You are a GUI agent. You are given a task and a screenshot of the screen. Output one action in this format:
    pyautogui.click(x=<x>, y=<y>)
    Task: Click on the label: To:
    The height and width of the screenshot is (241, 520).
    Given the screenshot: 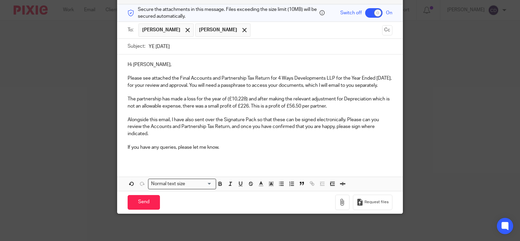 What is the action you would take?
    pyautogui.click(x=131, y=30)
    